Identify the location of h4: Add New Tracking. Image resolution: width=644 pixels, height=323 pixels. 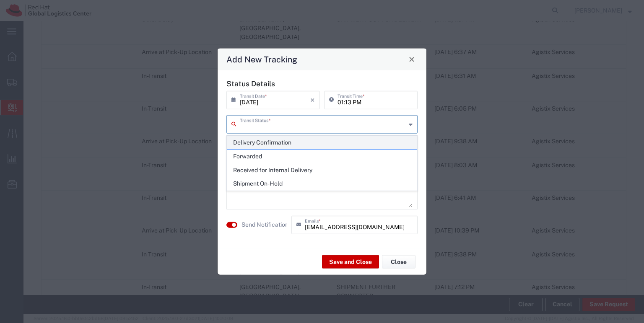
(261, 59).